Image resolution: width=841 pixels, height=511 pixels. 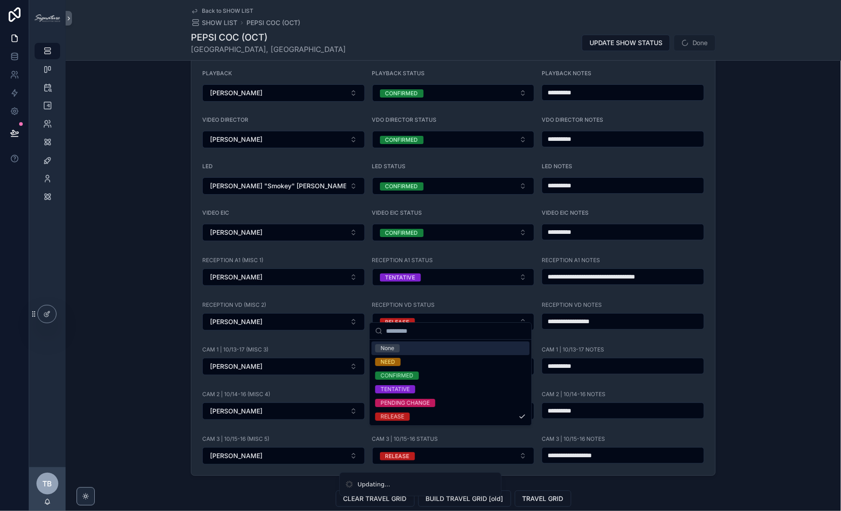 I want to click on span: CLEAR TRAVEL GRID, so click(x=375, y=499).